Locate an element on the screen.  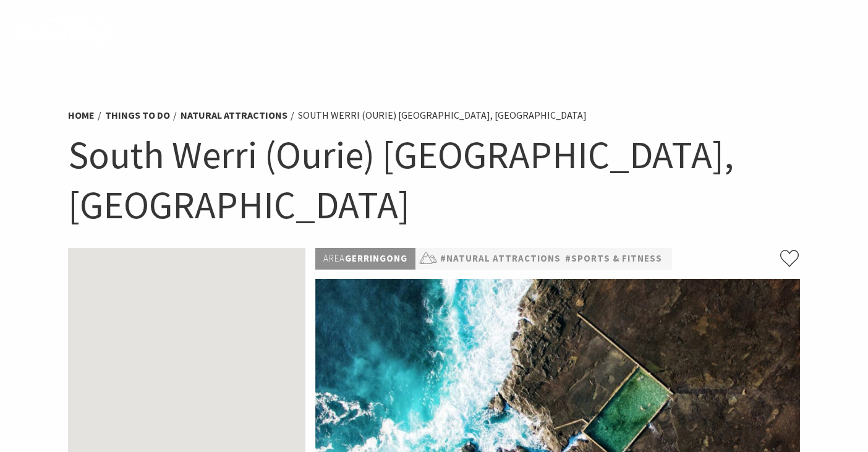
span: Destinations is located at coordinates (348, 31).